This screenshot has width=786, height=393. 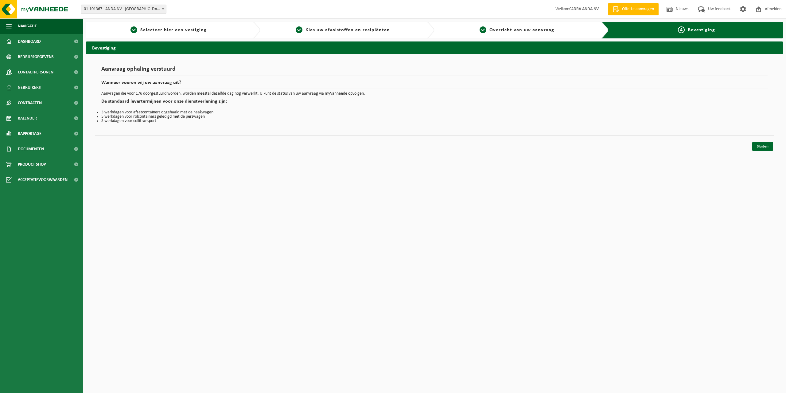 I want to click on span: Selecteer hier een vestiging, so click(x=173, y=30).